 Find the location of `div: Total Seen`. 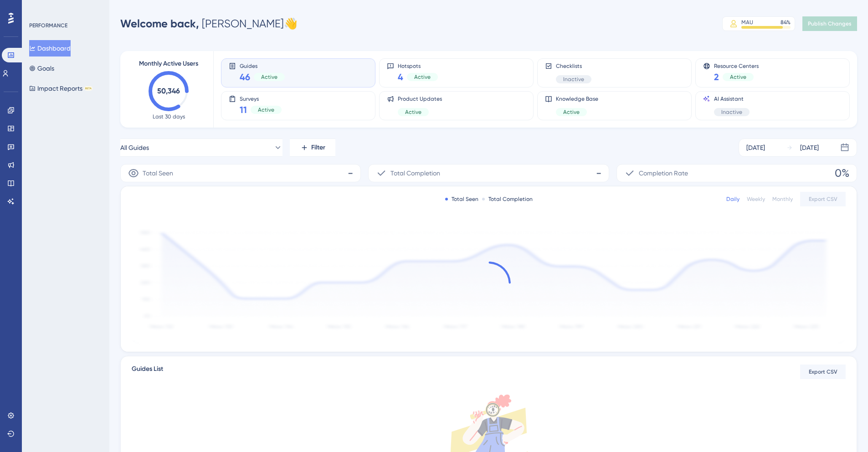

div: Total Seen is located at coordinates (462, 199).